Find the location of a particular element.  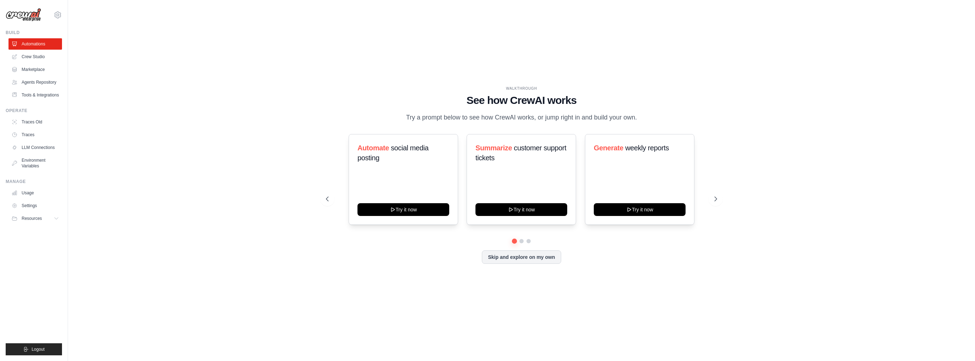

span: customer support tickets is located at coordinates (521, 153).